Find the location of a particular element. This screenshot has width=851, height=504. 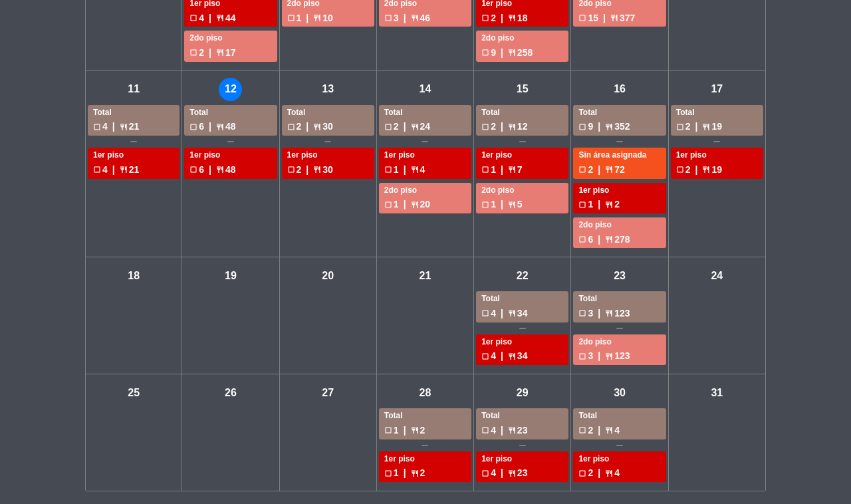

div: 6 278 is located at coordinates (619, 239).